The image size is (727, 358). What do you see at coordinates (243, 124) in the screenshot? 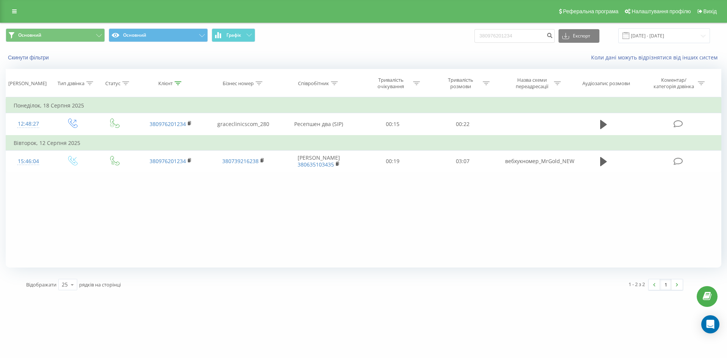
I see `td: graceclinicscom_280` at bounding box center [243, 124].